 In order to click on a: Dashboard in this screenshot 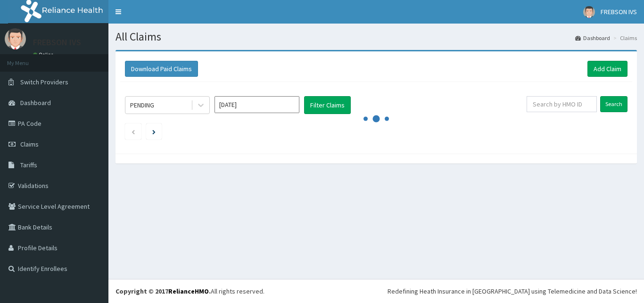, I will do `click(593, 38)`.